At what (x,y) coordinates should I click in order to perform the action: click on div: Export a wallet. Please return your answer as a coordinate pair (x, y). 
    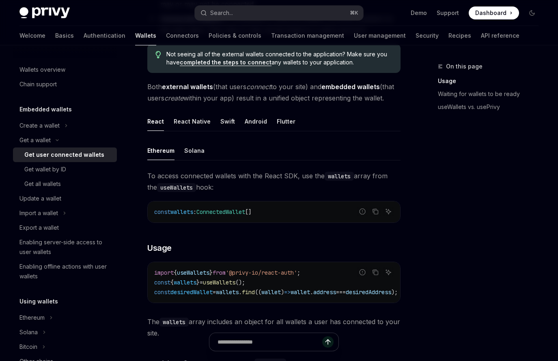
    Looking at the image, I should click on (39, 228).